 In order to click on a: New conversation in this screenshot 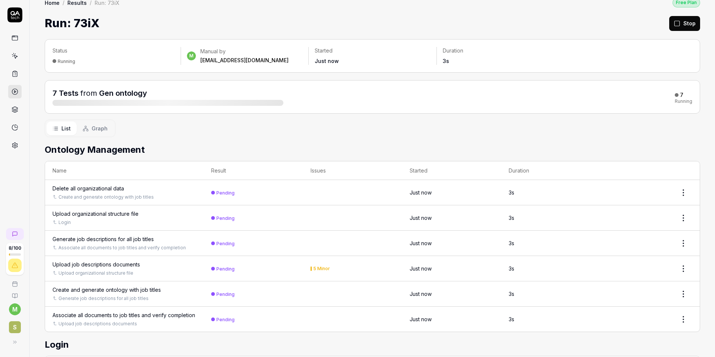, I will do `click(15, 234)`.